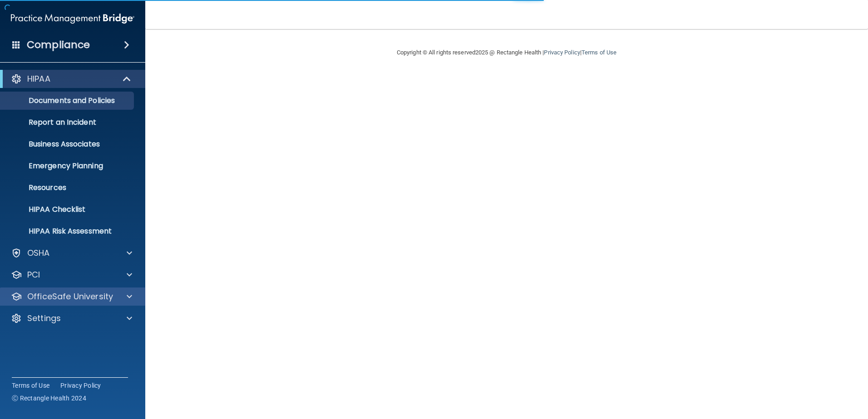 The image size is (868, 419). What do you see at coordinates (507, 53) in the screenshot?
I see `div: Copyright © All rights reserved 2025 @ Rectangle Health | |` at bounding box center [507, 53].